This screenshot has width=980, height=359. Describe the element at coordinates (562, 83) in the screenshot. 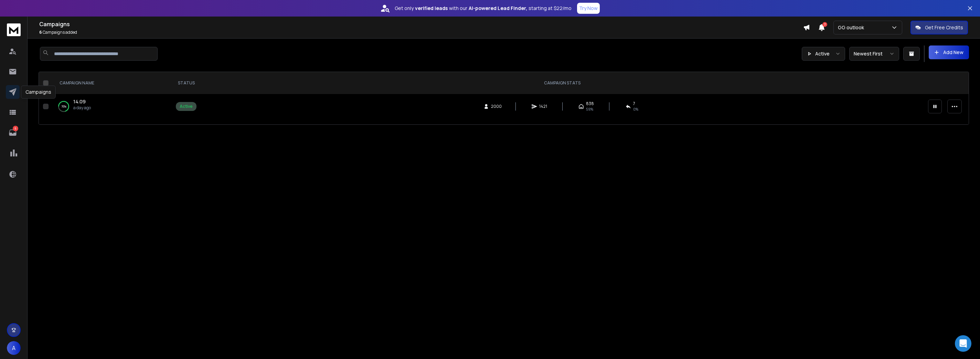

I see `th: CAMPAIGN STATS` at that location.